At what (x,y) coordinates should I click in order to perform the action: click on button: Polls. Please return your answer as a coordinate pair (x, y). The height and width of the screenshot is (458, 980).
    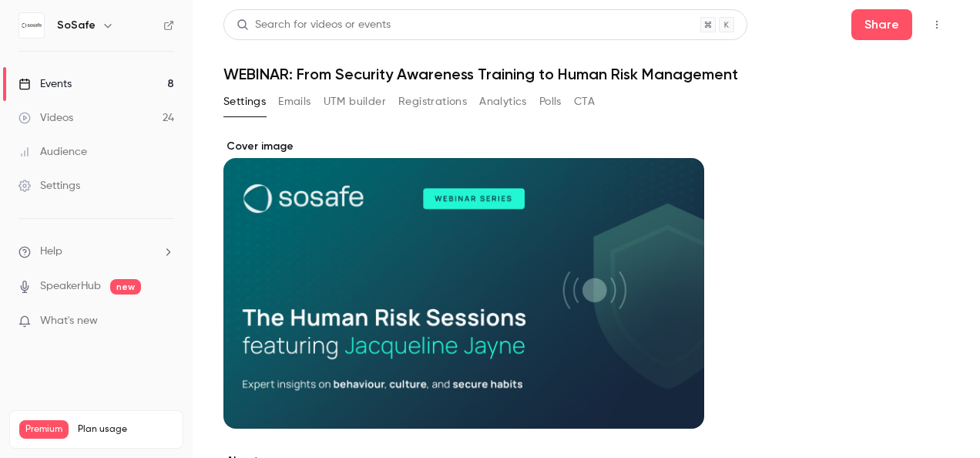
    Looking at the image, I should click on (550, 102).